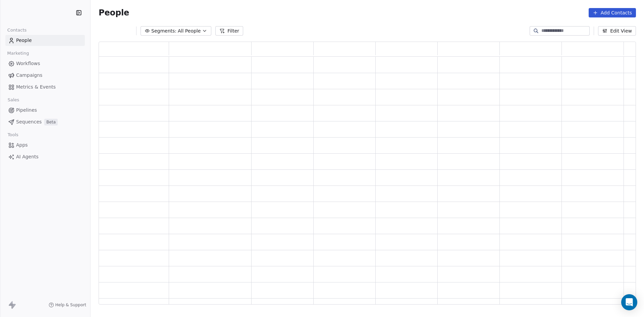 The width and height of the screenshot is (644, 317). I want to click on button: Filter, so click(229, 31).